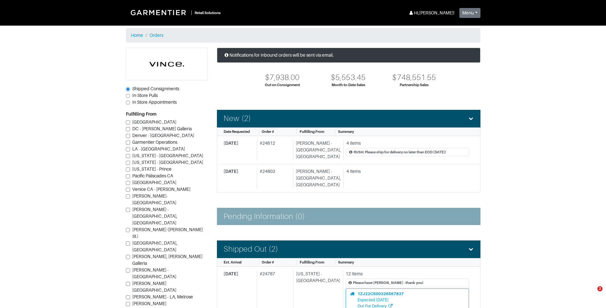  I want to click on div: # 24812, so click(274, 150).